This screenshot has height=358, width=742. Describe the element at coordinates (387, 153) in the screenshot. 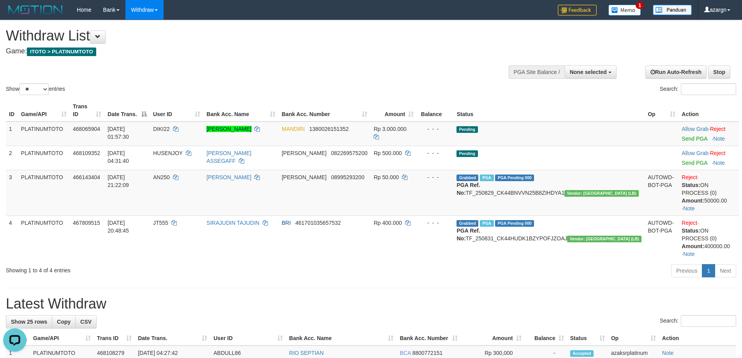

I see `span: Rp 500.000` at that location.